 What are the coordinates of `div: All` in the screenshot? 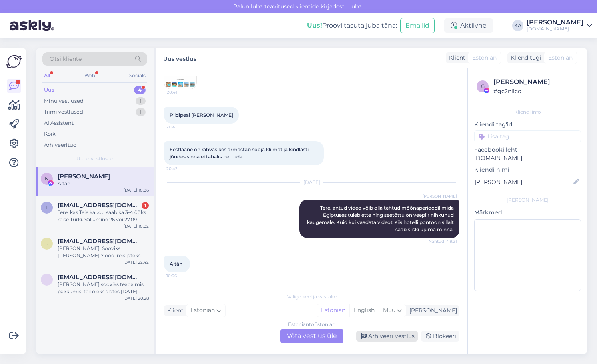 It's located at (47, 76).